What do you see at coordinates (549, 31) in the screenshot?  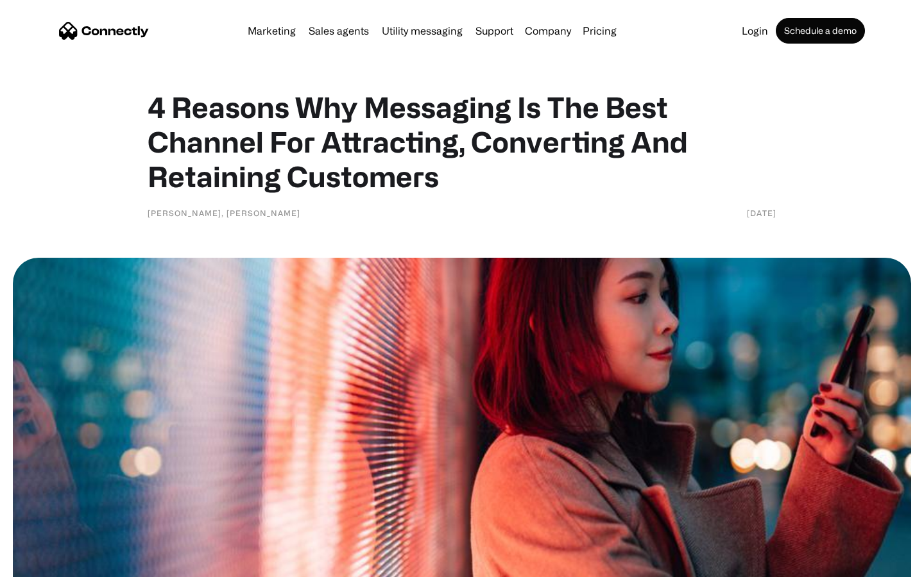 I see `div: Company` at bounding box center [549, 31].